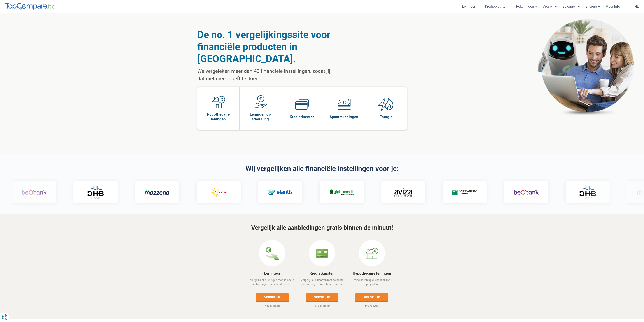 Image resolution: width=644 pixels, height=322 pixels. I want to click on p: We vergeleken meer dan 40 financiële instellingen, zodat jij dat niet meer hoeft te doen., so click(266, 75).